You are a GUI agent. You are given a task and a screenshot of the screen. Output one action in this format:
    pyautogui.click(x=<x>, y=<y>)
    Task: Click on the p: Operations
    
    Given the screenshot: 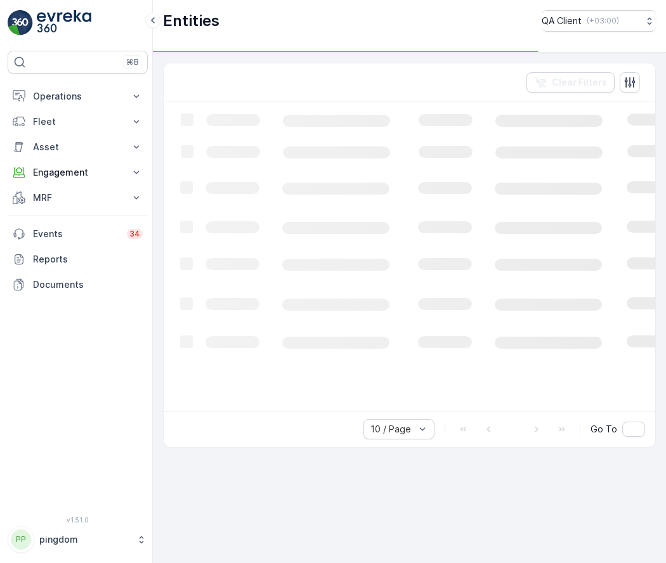 What is the action you would take?
    pyautogui.click(x=77, y=96)
    